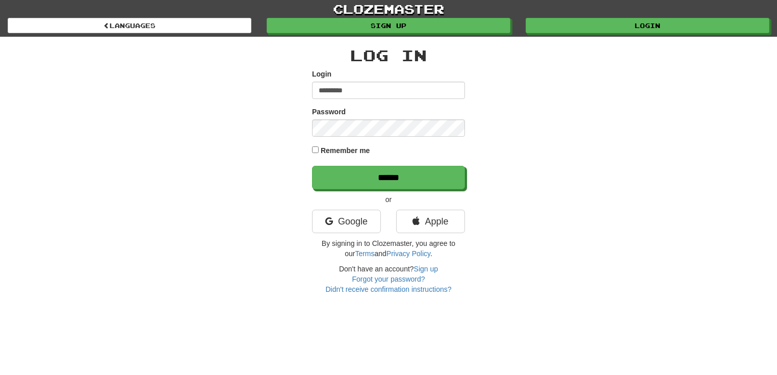 The image size is (777, 375). What do you see at coordinates (388, 289) in the screenshot?
I see `a: Didn't receive confirmation instructions?` at bounding box center [388, 289].